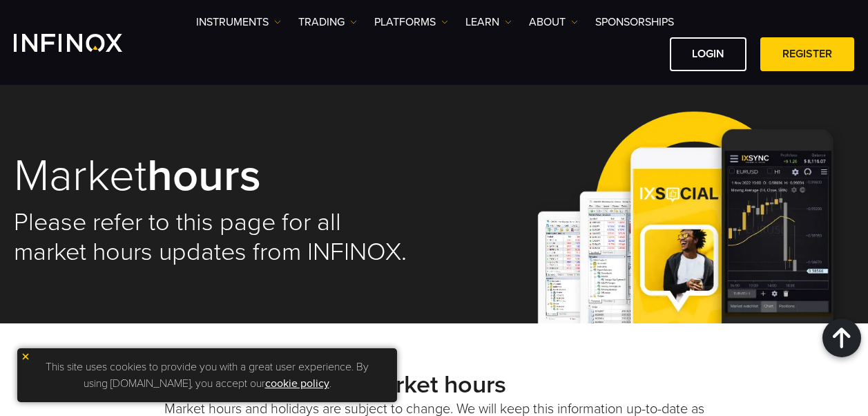 This screenshot has height=416, width=868. I want to click on a: cookie policy, so click(297, 383).